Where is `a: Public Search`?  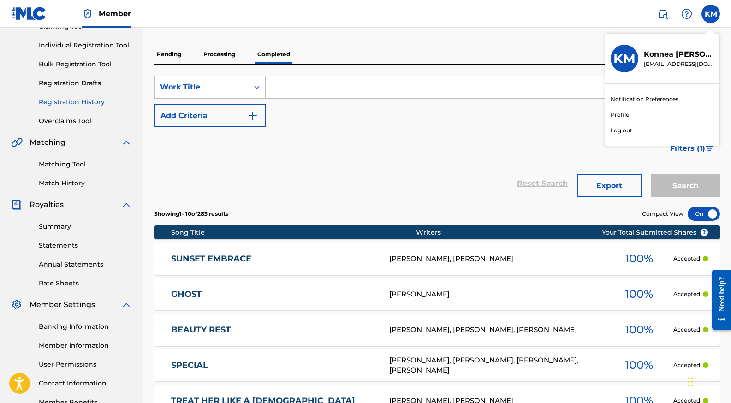 a: Public Search is located at coordinates (662, 14).